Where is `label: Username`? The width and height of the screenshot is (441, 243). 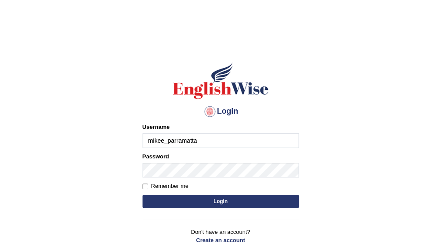 label: Username is located at coordinates (156, 127).